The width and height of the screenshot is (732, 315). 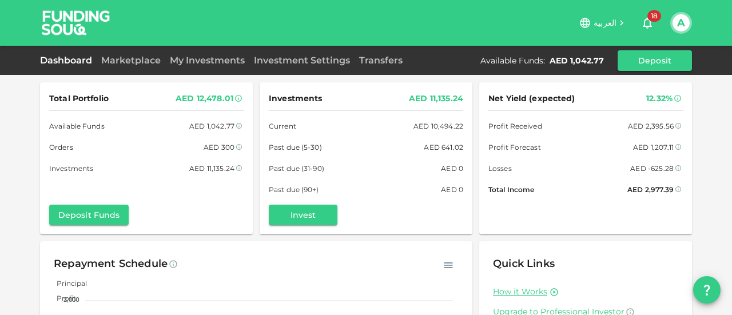 What do you see at coordinates (650, 126) in the screenshot?
I see `div: AED 2,395.56` at bounding box center [650, 126].